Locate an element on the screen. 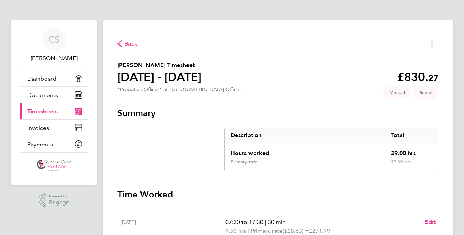 This screenshot has height=235, width=464. span: 27 is located at coordinates (433, 78).